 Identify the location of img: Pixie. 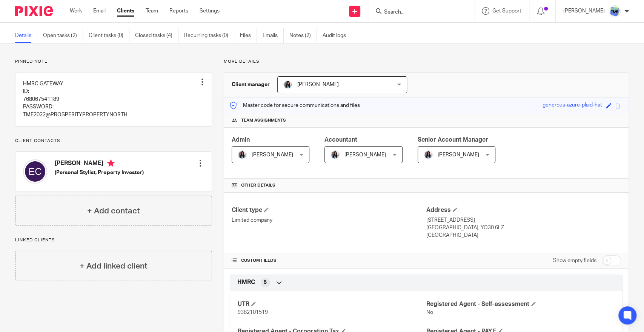
(34, 11).